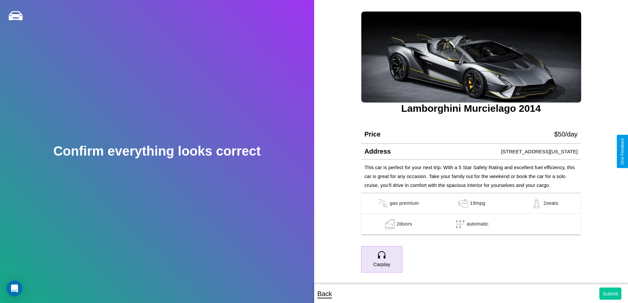 The image size is (628, 303). Describe the element at coordinates (551, 203) in the screenshot. I see `p: 2 seats` at that location.